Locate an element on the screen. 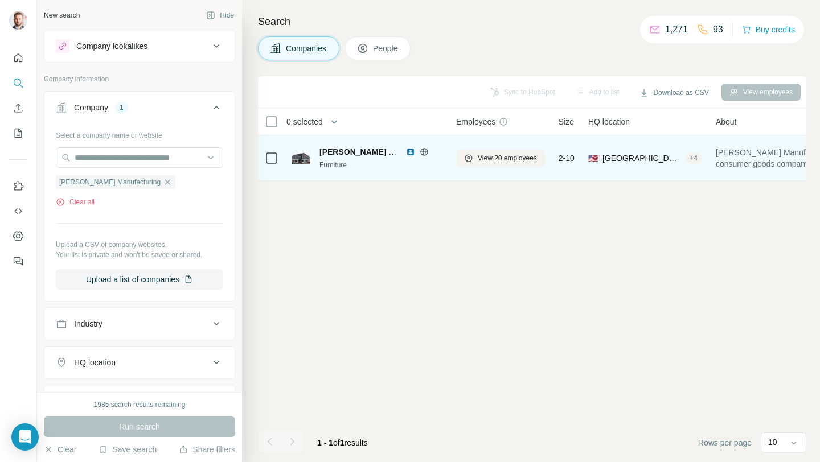 The width and height of the screenshot is (820, 462). div: New search is located at coordinates (61, 15).